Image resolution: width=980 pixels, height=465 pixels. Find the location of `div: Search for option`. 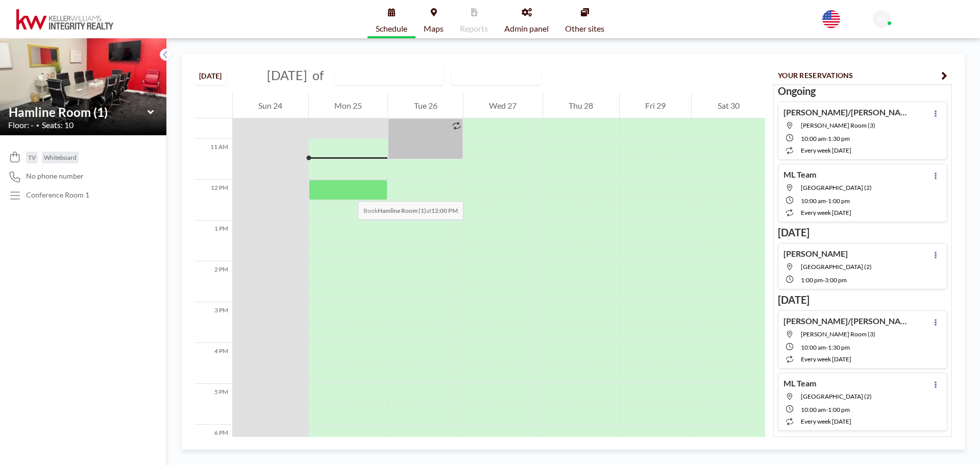

div: Search for option is located at coordinates (497, 76).